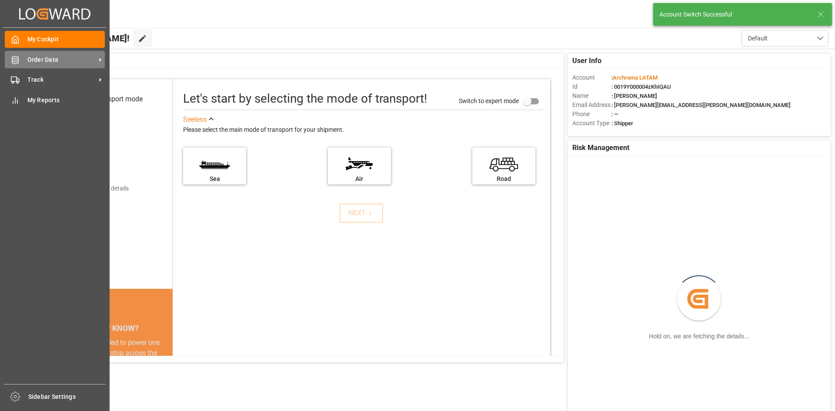 This screenshot has width=835, height=411. Describe the element at coordinates (62, 60) in the screenshot. I see `span: Order Data` at that location.